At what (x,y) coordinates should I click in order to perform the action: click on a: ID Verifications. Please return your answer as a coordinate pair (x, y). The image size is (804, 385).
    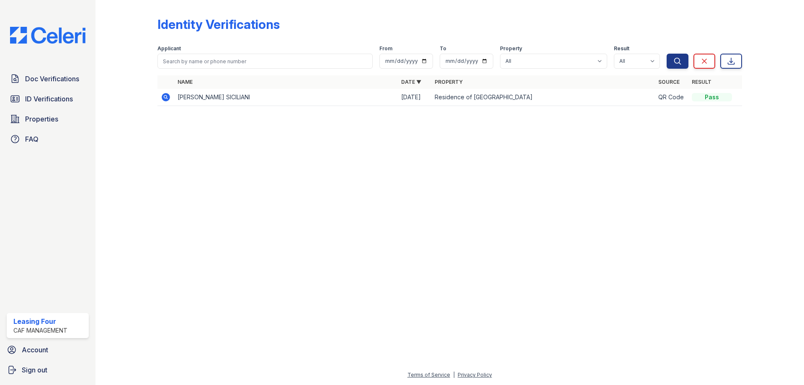
    Looking at the image, I should click on (48, 99).